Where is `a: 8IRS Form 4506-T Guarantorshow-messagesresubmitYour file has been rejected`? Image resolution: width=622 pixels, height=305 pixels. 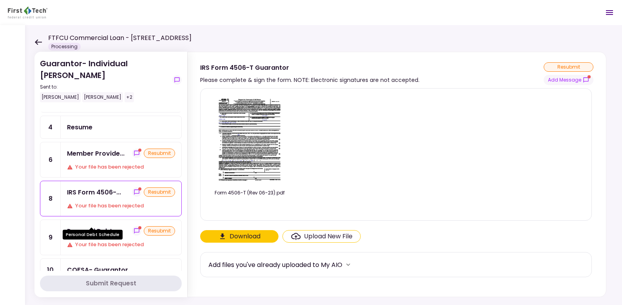
a: 8IRS Form 4506-T Guarantorshow-messagesresubmitYour file has been rejected is located at coordinates (111, 198).